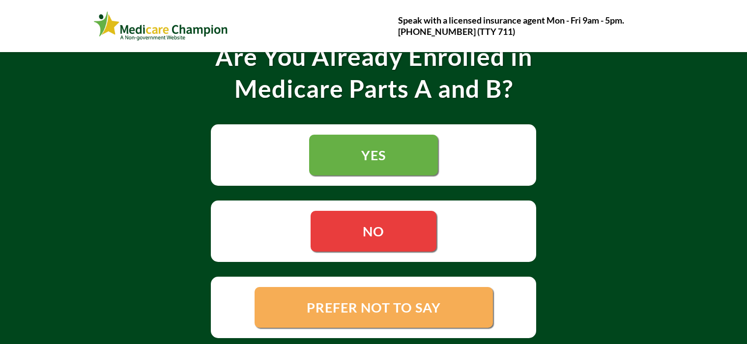 This screenshot has width=747, height=344. I want to click on img: Webinar, so click(161, 26).